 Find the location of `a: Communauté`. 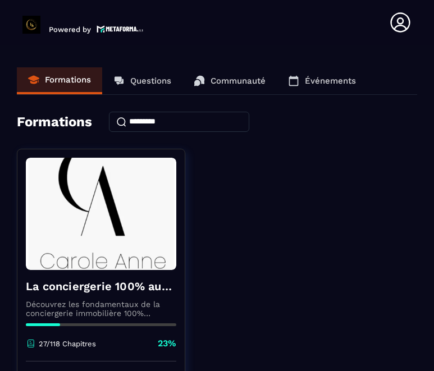

a: Communauté is located at coordinates (230, 81).